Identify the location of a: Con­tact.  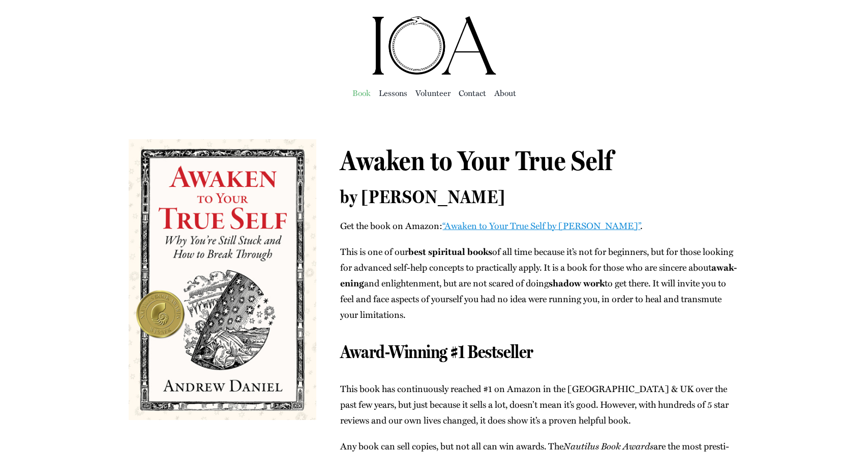
(472, 93).